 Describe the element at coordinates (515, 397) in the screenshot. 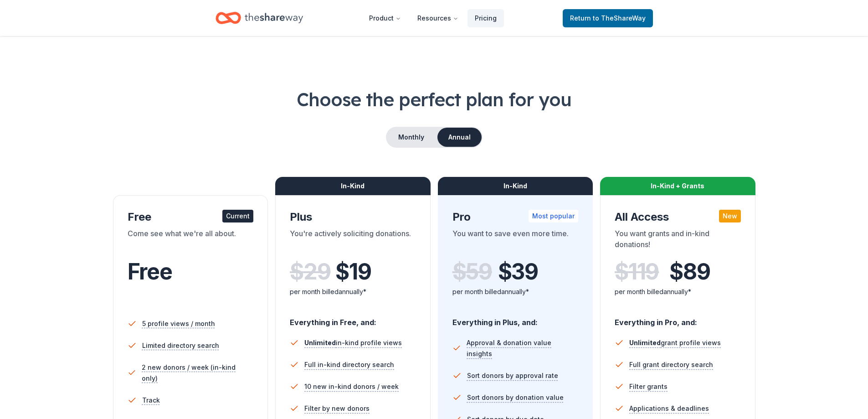

I see `span: Sort donors by donation value` at that location.